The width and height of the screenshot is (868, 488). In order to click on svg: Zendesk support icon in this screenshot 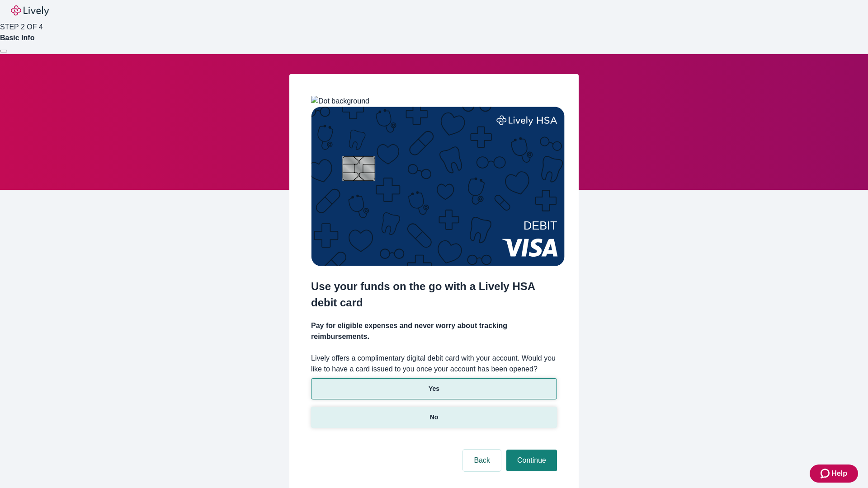, I will do `click(826, 474)`.